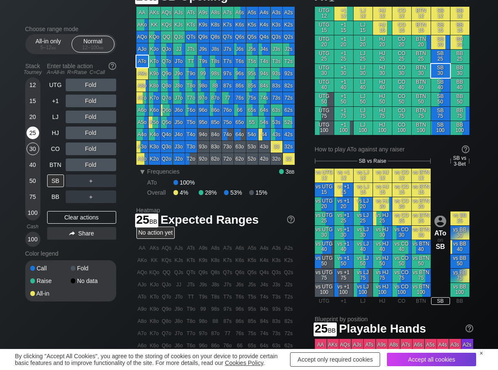 The width and height of the screenshot is (498, 370). What do you see at coordinates (324, 99) in the screenshot?
I see `div: UTG 50` at bounding box center [324, 99].